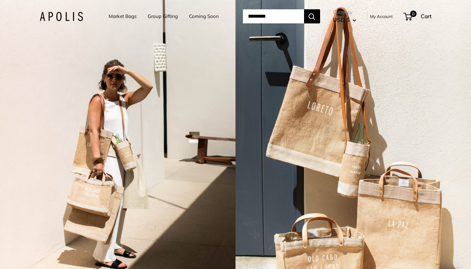 The width and height of the screenshot is (471, 269). What do you see at coordinates (341, 20) in the screenshot?
I see `span: USD $` at bounding box center [341, 20].